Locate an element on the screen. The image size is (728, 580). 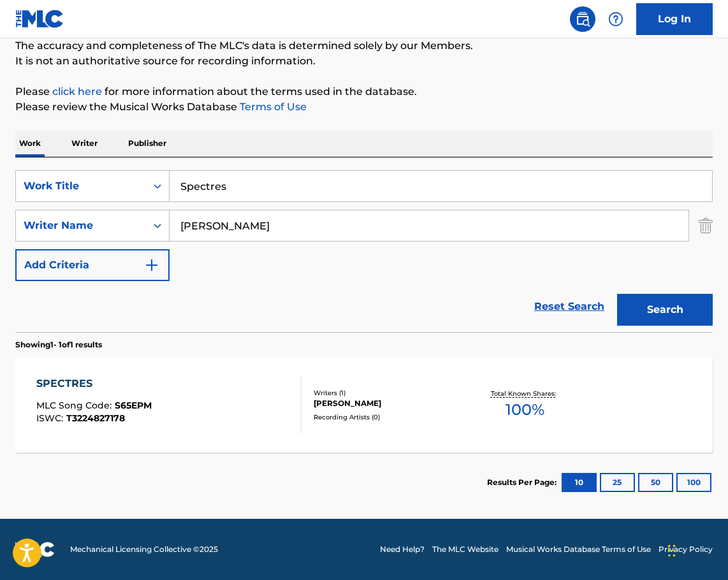
div: Help is located at coordinates (616, 19).